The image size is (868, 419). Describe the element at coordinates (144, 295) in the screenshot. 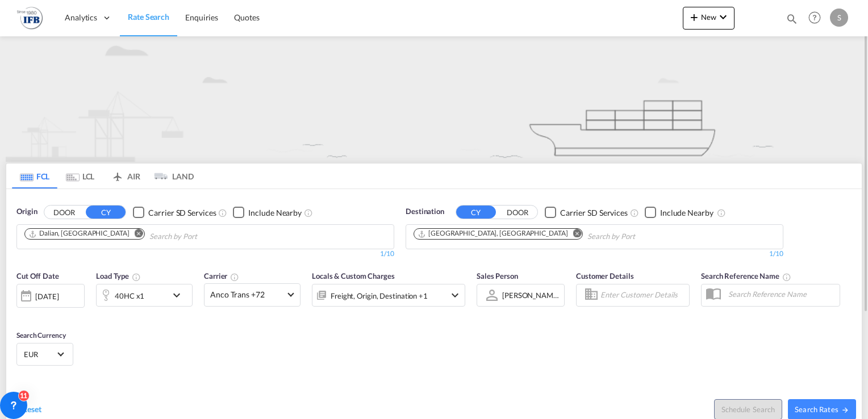

I see `div: 40HC x1icon-chevron-down` at that location.